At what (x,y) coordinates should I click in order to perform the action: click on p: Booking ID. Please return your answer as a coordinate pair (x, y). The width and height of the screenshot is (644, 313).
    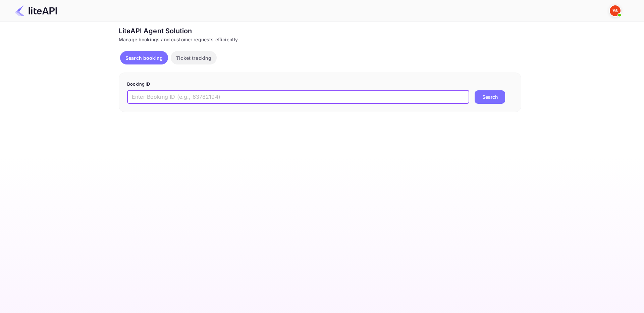
    Looking at the image, I should click on (320, 84).